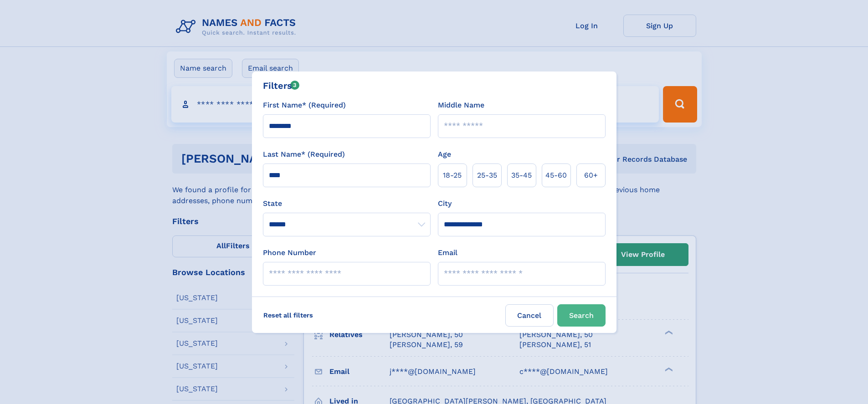 The width and height of the screenshot is (868, 404). I want to click on span: 18‑25, so click(452, 175).